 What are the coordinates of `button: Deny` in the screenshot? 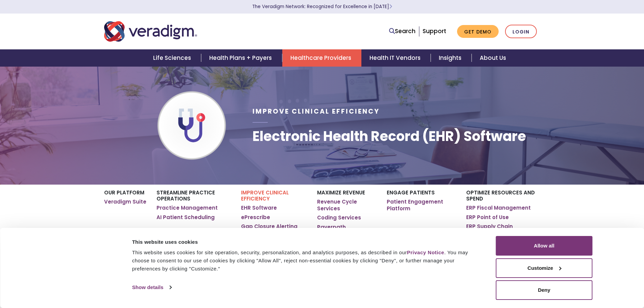 It's located at (544, 290).